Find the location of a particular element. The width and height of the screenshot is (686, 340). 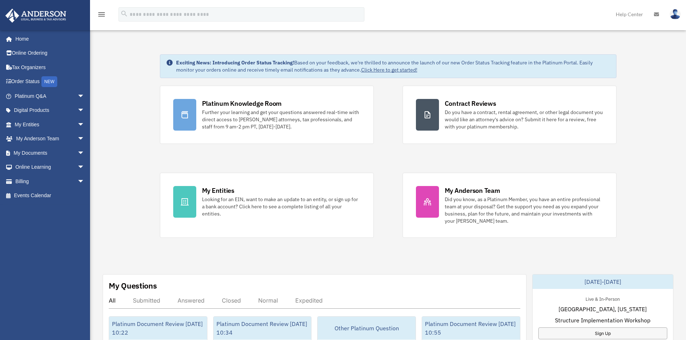

i: search is located at coordinates (124, 14).